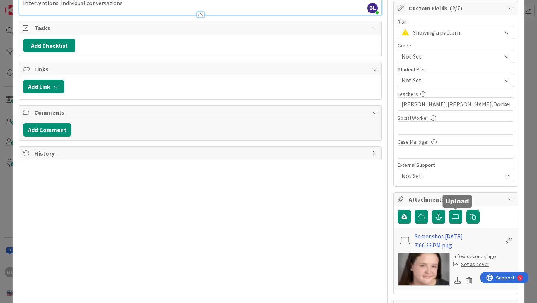 This screenshot has height=303, width=537. Describe the element at coordinates (471, 264) in the screenshot. I see `div: Set as cover` at that location.